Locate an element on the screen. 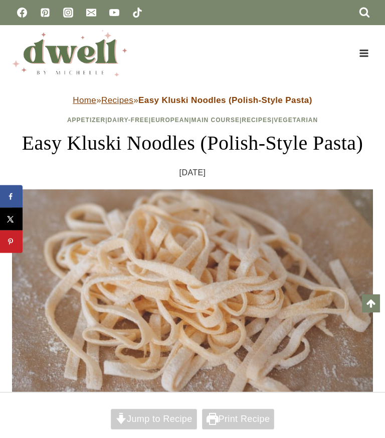 This screenshot has height=438, width=385. a: Dairy-Free is located at coordinates (128, 120).